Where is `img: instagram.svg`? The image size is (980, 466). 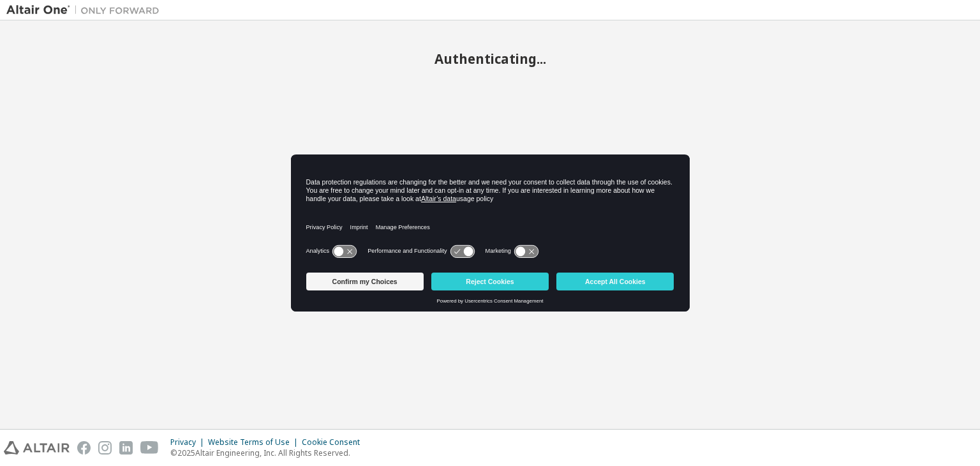
img: instagram.svg is located at coordinates (105, 448).